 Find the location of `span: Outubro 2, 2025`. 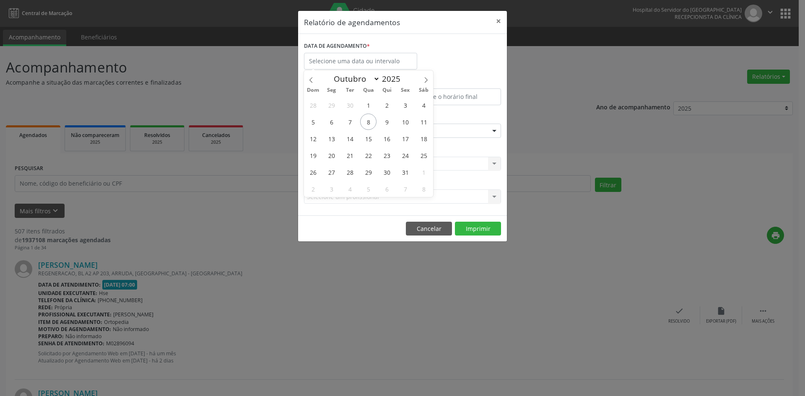

span: Outubro 2, 2025 is located at coordinates (387, 105).